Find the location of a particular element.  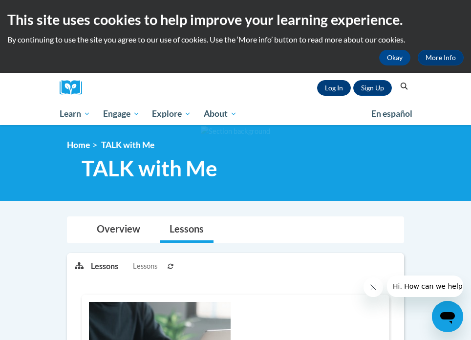

button: Okay is located at coordinates (395, 58).